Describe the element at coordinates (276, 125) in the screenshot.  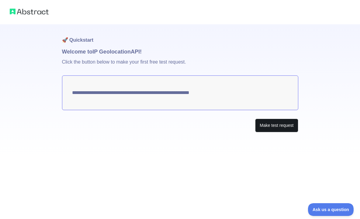
I see `button: Make test request` at that location.